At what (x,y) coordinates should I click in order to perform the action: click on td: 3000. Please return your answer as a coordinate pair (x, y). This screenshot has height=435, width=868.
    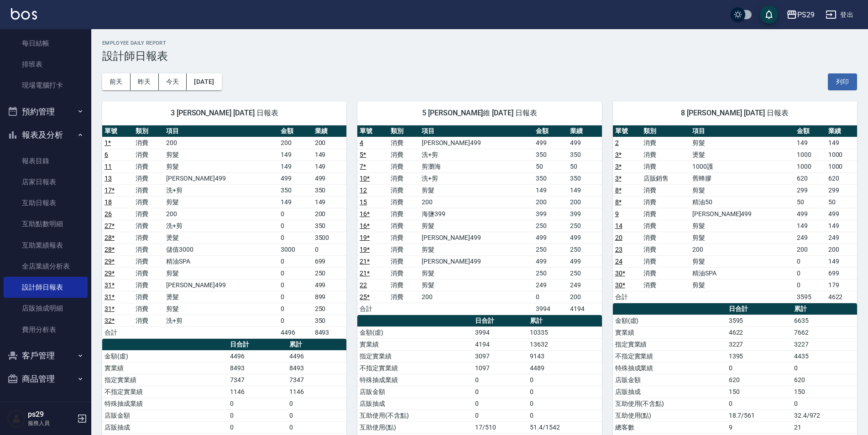
    Looking at the image, I should click on (295, 249).